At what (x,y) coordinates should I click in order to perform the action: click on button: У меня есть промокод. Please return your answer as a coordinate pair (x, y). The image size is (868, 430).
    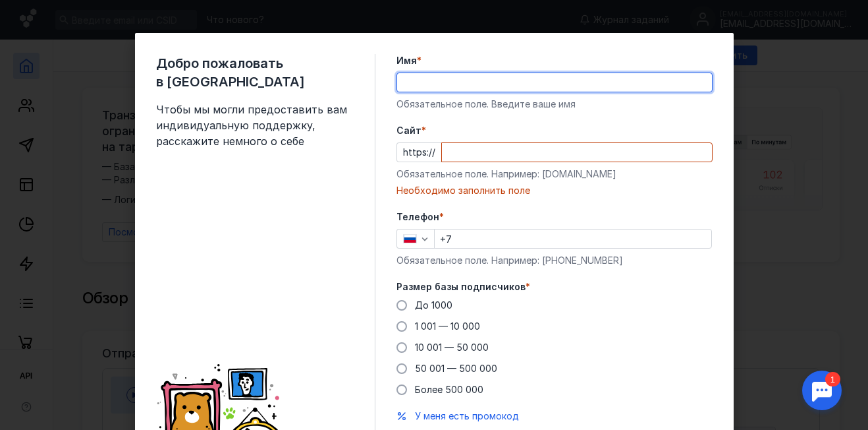
    Looking at the image, I should click on (467, 416).